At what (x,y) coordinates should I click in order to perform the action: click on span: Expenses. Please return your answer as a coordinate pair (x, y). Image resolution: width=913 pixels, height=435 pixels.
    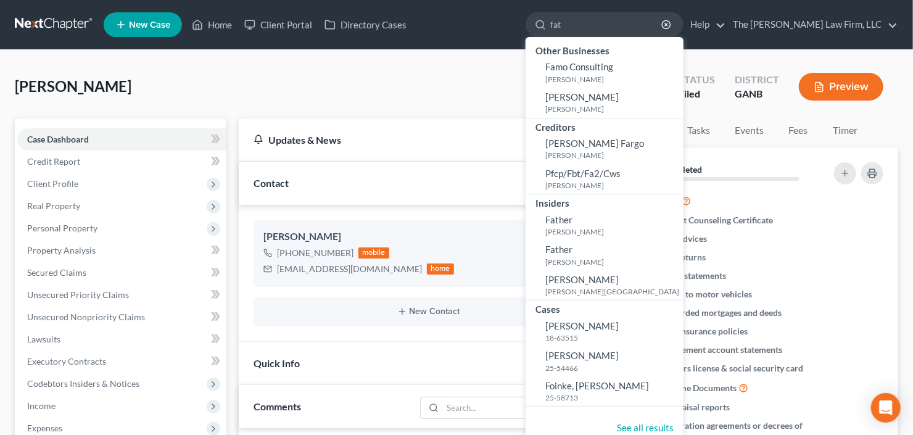
    Looking at the image, I should click on (44, 428).